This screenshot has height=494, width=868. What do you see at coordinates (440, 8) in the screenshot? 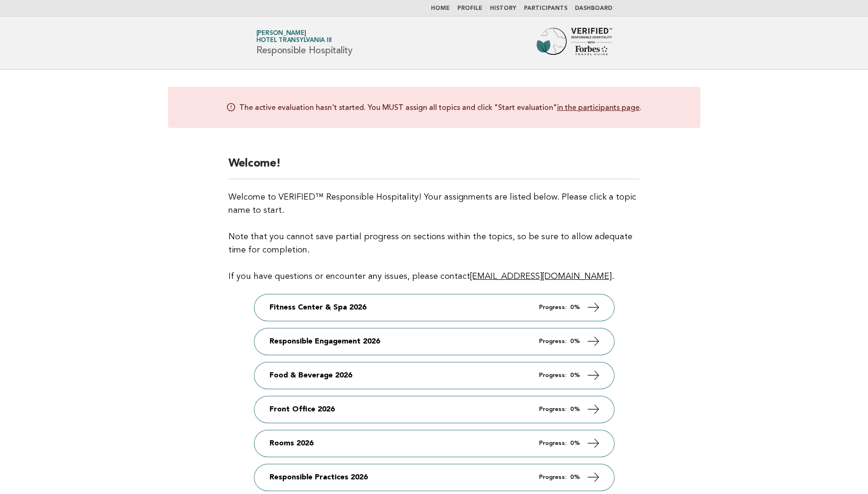
I see `a: Home` at bounding box center [440, 8].